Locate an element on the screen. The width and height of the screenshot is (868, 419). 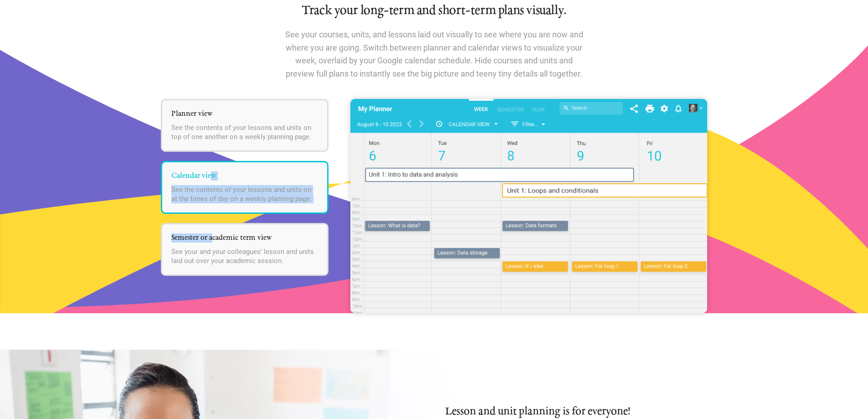
h5: Semester or academic term view is located at coordinates (245, 238).